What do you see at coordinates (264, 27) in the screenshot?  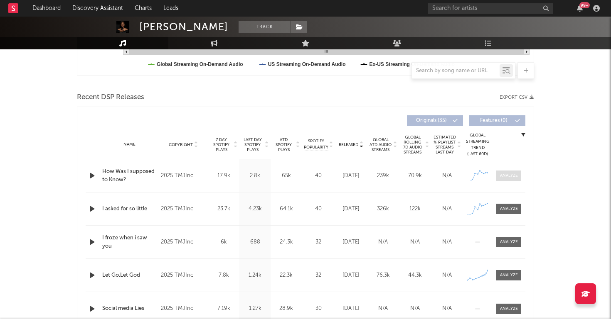 I see `button: Track` at bounding box center [264, 27].